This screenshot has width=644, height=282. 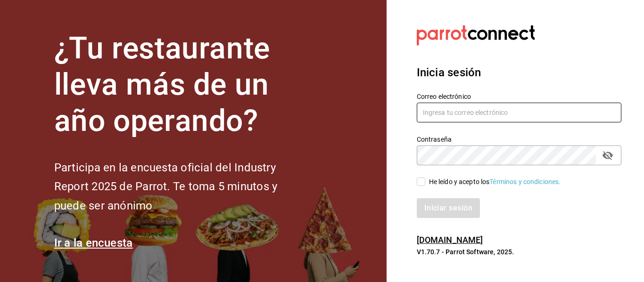 What do you see at coordinates (607, 155) in the screenshot?
I see `button: passwordField` at bounding box center [607, 155].